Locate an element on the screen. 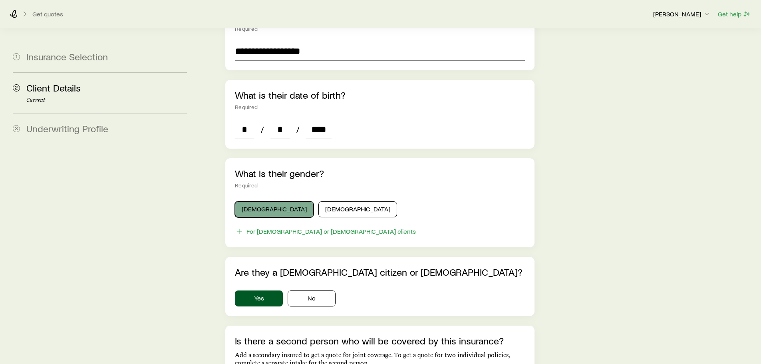  span: 1 is located at coordinates (16, 57).